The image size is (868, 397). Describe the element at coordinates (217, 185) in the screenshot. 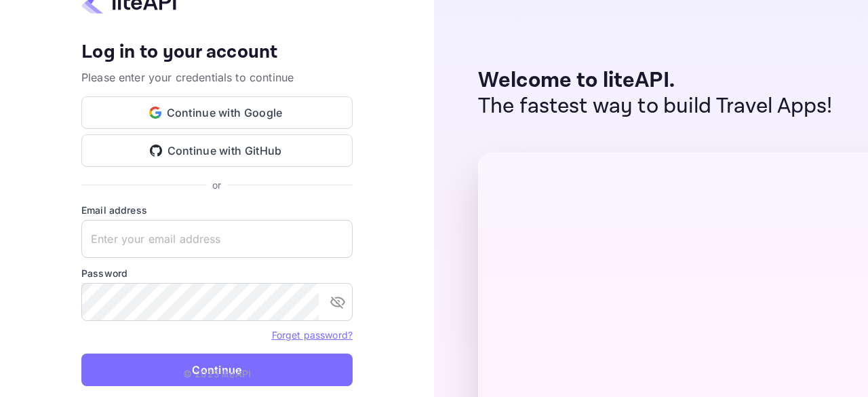

I see `p: or` at that location.